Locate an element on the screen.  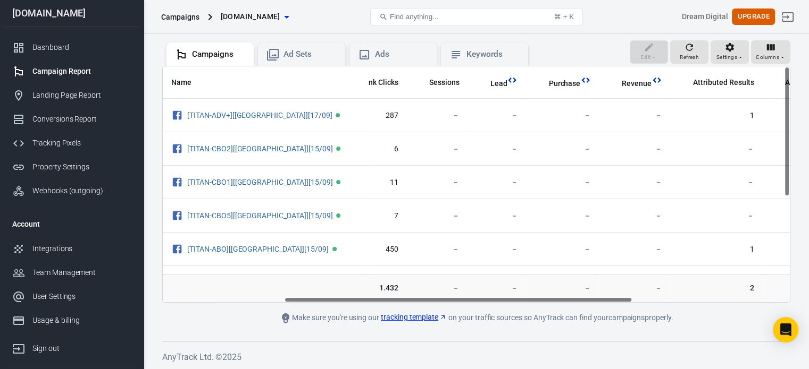
button: Upgrade is located at coordinates (753, 16).